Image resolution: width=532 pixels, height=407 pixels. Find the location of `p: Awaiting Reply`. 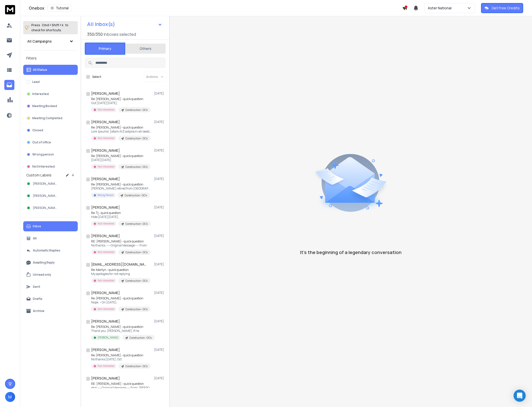

p: Awaiting Reply is located at coordinates (44, 262).